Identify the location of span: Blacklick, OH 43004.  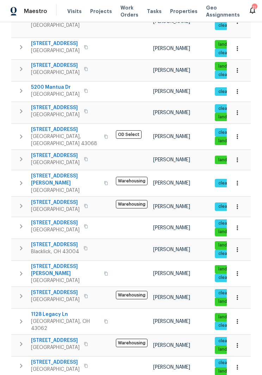
(55, 252).